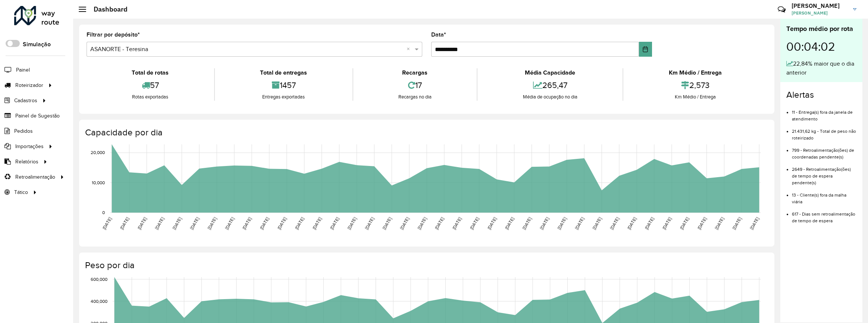  Describe the element at coordinates (27, 162) in the screenshot. I see `span: Relatórios` at that location.